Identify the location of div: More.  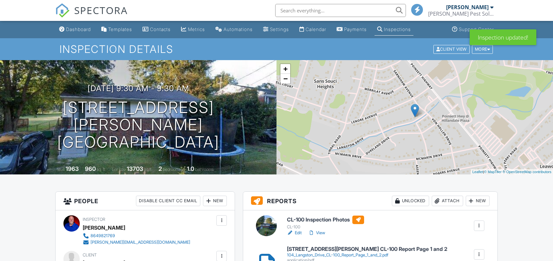
(482, 49).